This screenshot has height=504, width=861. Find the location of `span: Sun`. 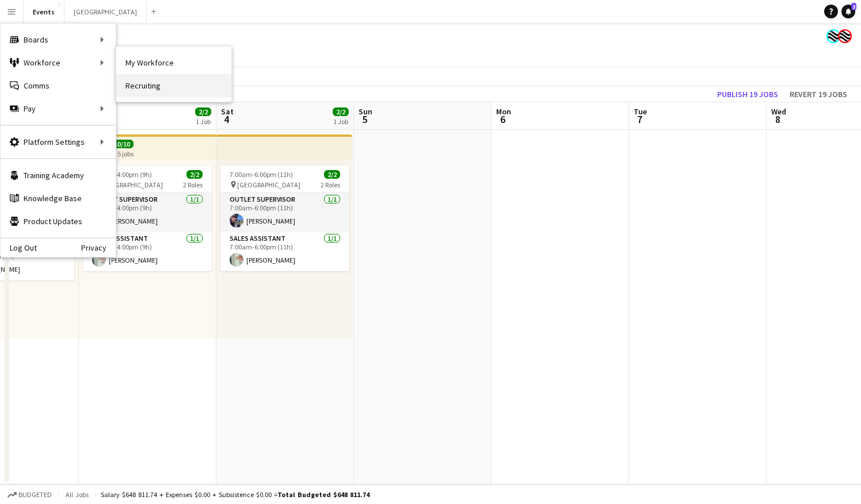

span: Sun is located at coordinates (366, 111).